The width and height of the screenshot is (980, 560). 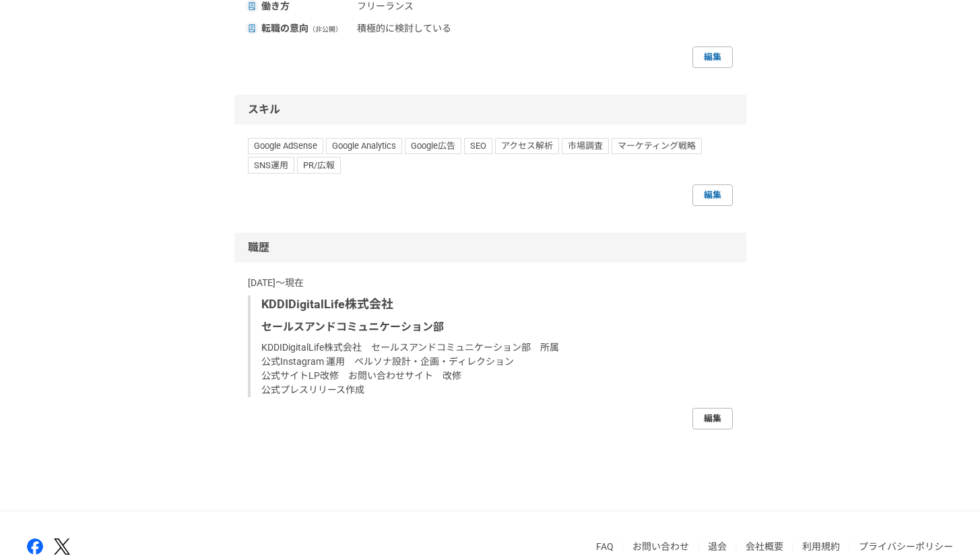 I want to click on span: アクセス解析, so click(x=527, y=146).